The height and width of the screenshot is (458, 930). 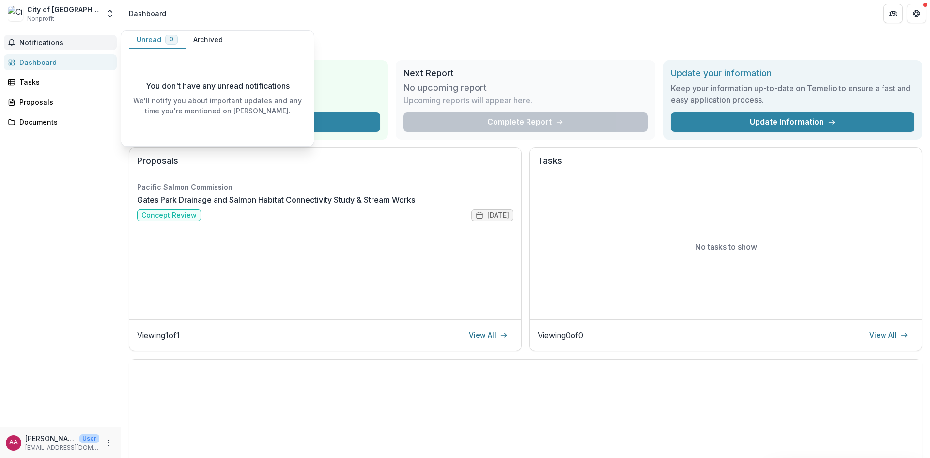 I want to click on h1: Dashboard, so click(x=526, y=44).